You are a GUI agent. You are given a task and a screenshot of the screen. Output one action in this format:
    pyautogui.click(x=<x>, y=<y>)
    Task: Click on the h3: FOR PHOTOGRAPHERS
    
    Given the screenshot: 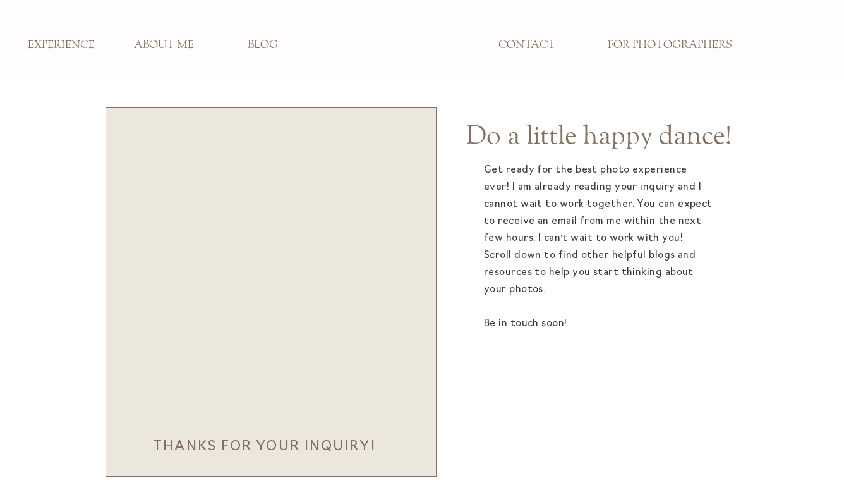 What is the action you would take?
    pyautogui.click(x=669, y=46)
    